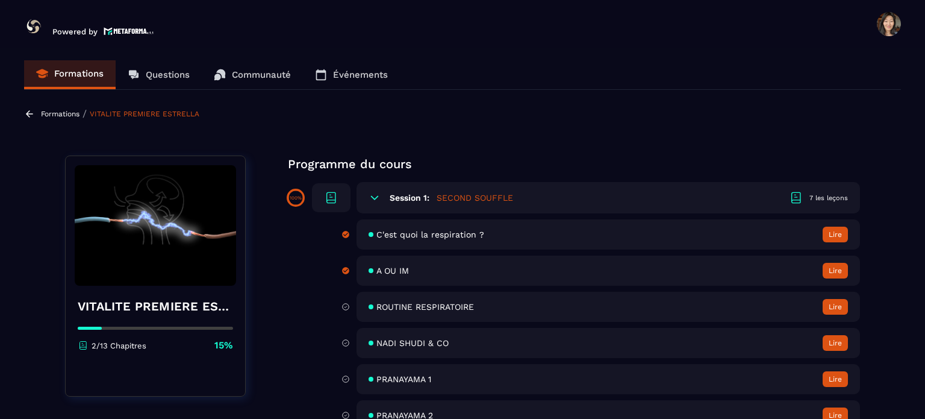 The height and width of the screenshot is (419, 925). Describe the element at coordinates (145, 114) in the screenshot. I see `a: VITALITE PREMIERE ESTRELLA` at that location.